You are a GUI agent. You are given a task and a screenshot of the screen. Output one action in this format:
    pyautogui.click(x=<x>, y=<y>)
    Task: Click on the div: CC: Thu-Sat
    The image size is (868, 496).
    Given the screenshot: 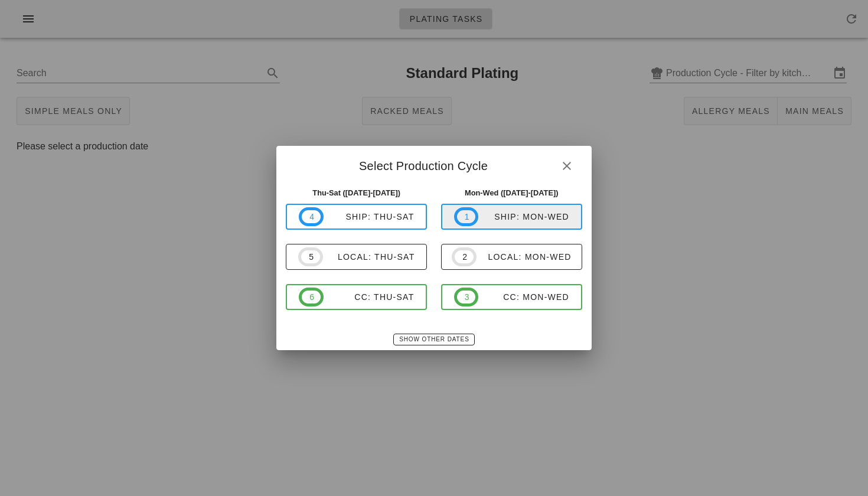 What is the action you would take?
    pyautogui.click(x=369, y=297)
    